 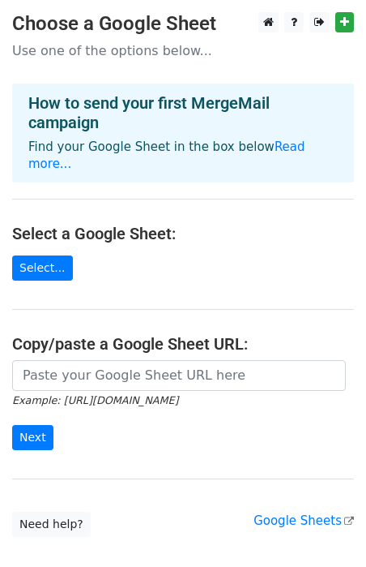 What do you see at coordinates (179, 375) in the screenshot?
I see `input: Paste your Google Sheet URL here` at bounding box center [179, 375].